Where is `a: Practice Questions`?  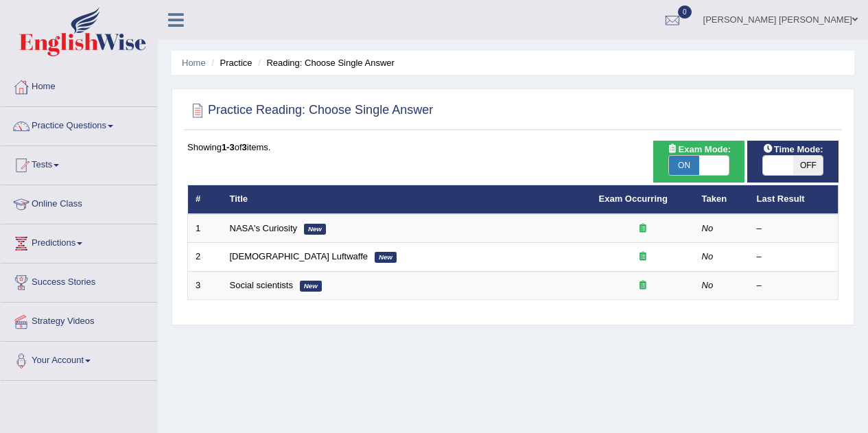 a: Practice Questions is located at coordinates (79, 124).